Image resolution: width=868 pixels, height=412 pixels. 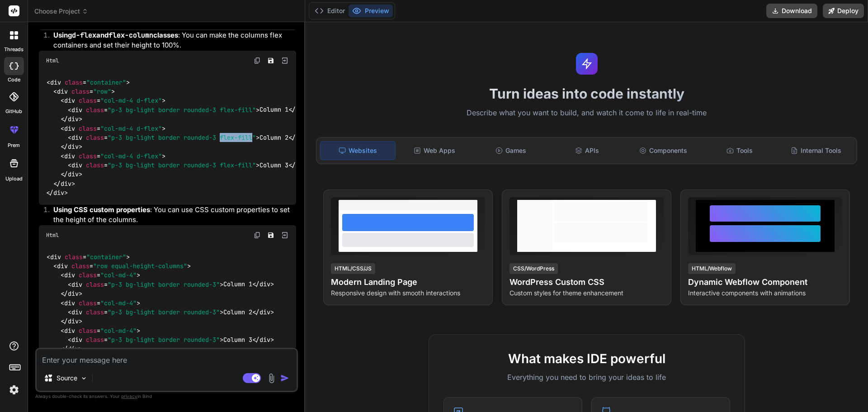 I want to click on div: Tools, so click(x=739, y=151).